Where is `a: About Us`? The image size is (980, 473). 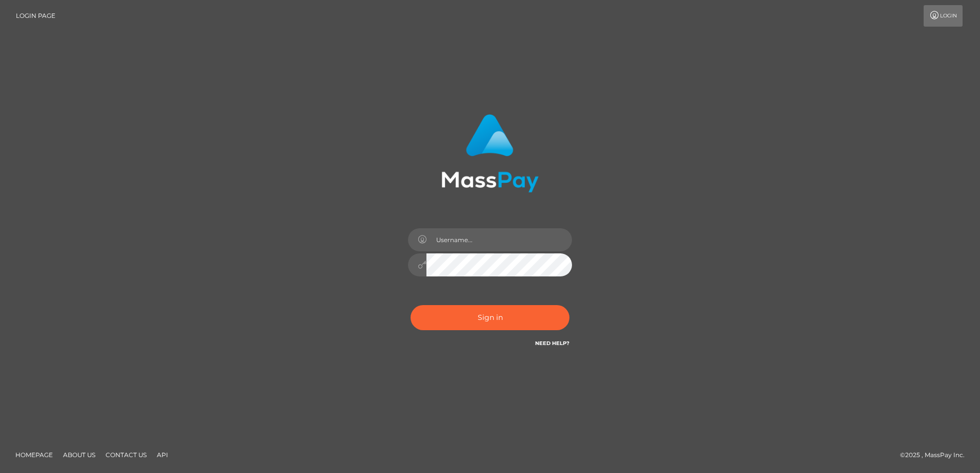
a: About Us is located at coordinates (79, 455).